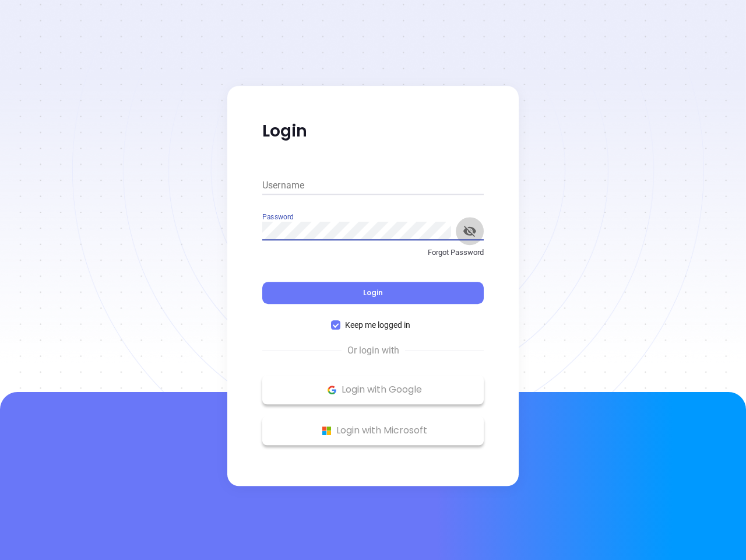  What do you see at coordinates (373, 257) in the screenshot?
I see `a: Forgot Password` at bounding box center [373, 257].